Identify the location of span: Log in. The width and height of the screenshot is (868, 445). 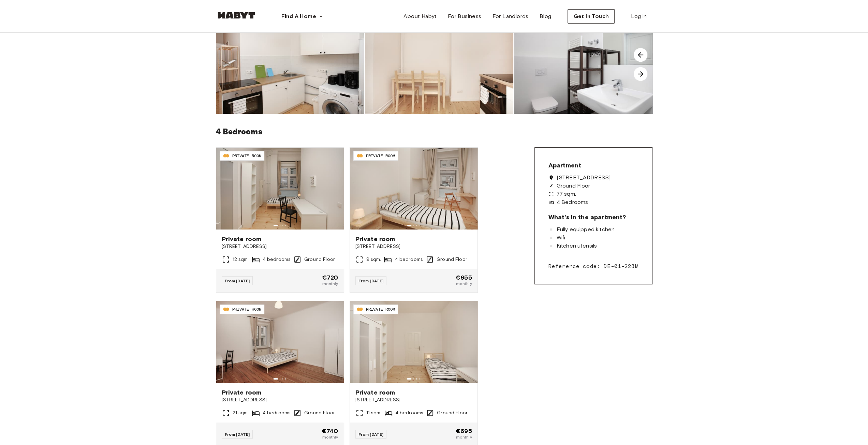
(639, 17).